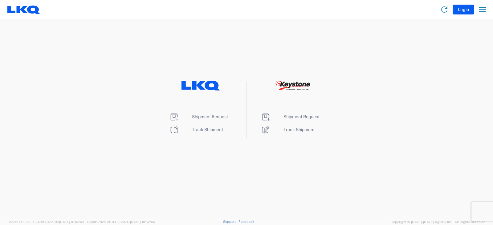 The image size is (493, 225). What do you see at coordinates (121, 222) in the screenshot?
I see `span: Client: 2025.20.0-035ba07` at bounding box center [121, 222].